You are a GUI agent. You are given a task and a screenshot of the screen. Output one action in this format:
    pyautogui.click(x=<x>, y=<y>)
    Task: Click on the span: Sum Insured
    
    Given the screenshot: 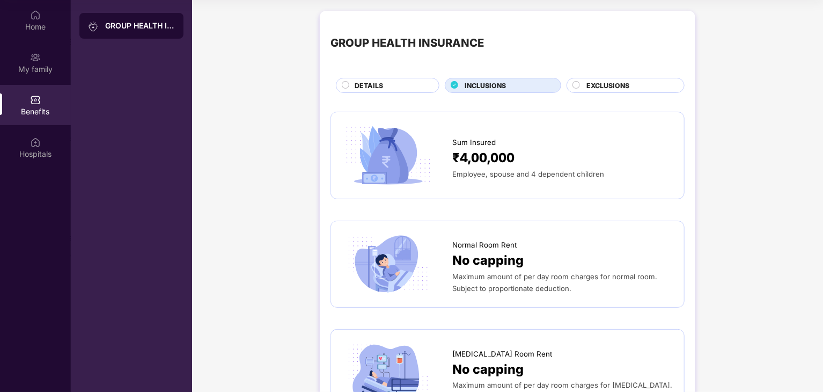 What is the action you would take?
    pyautogui.click(x=474, y=142)
    